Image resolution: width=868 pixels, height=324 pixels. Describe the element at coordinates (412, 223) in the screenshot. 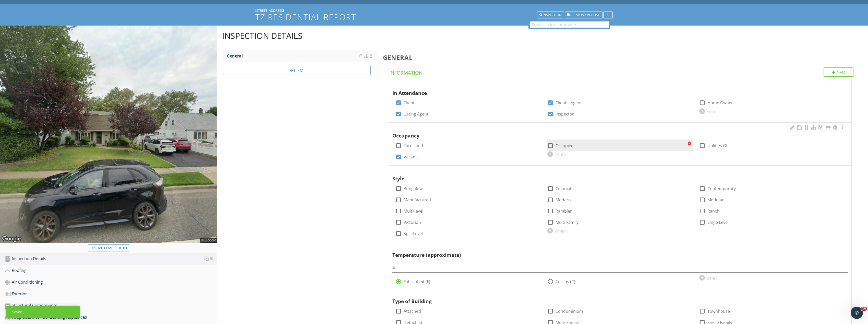

I see `label: Victorian` at that location.